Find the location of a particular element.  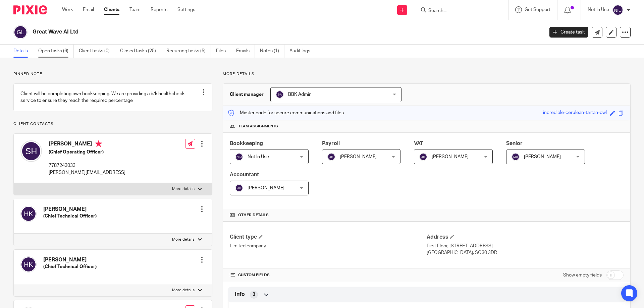

span: Accountant is located at coordinates (244, 175).